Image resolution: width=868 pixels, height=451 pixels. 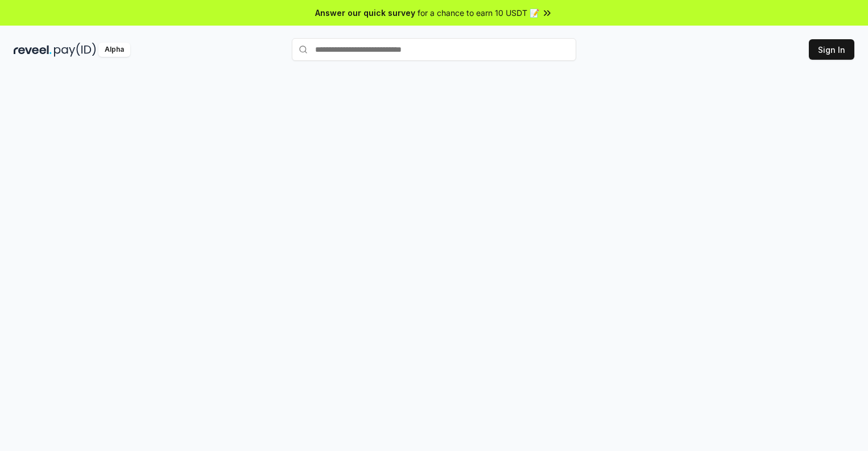 What do you see at coordinates (832, 50) in the screenshot?
I see `button: Sign In` at bounding box center [832, 50].